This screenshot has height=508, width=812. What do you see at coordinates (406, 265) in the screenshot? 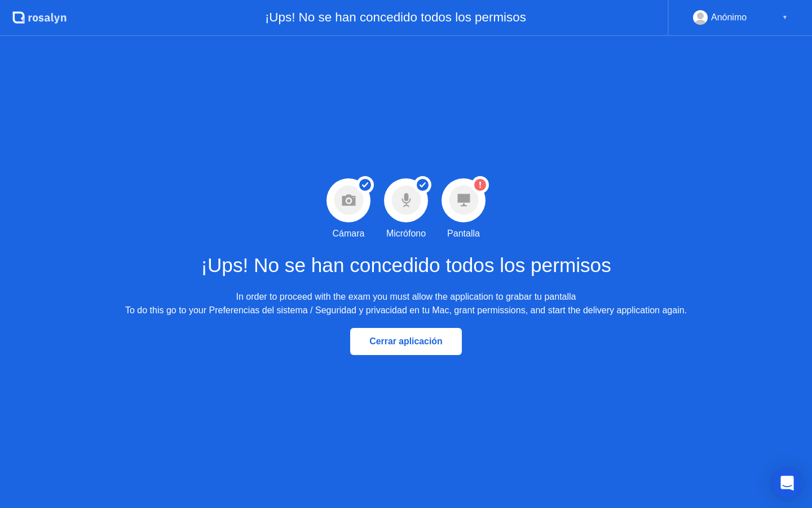
I see `h1: ¡Ups! No se han concedido todos los permisos` at bounding box center [406, 265].